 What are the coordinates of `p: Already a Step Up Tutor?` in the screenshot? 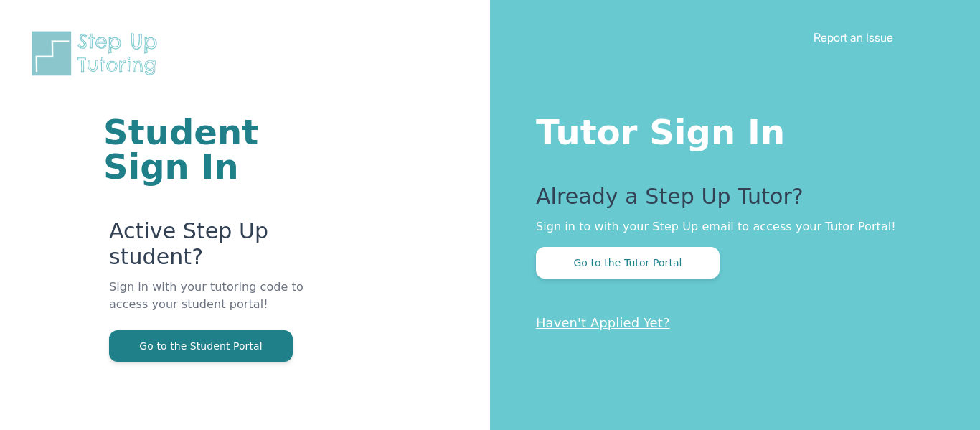 It's located at (729, 201).